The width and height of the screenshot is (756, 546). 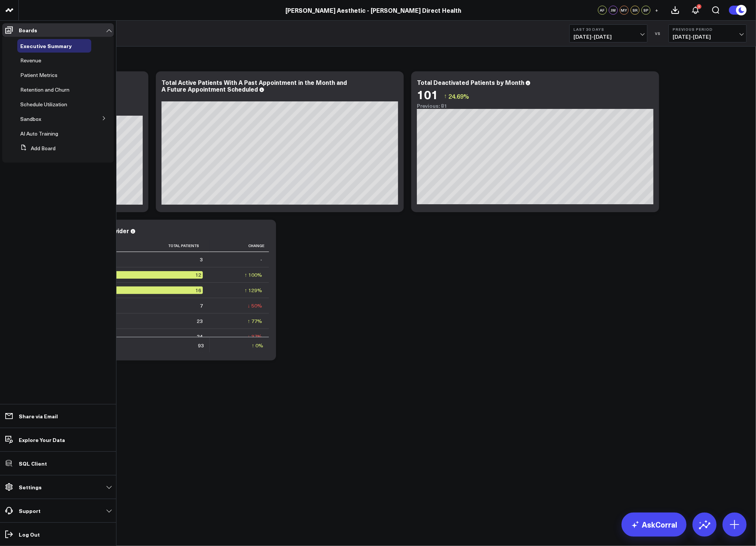 What do you see at coordinates (201, 306) in the screenshot?
I see `div: 7` at bounding box center [201, 306].